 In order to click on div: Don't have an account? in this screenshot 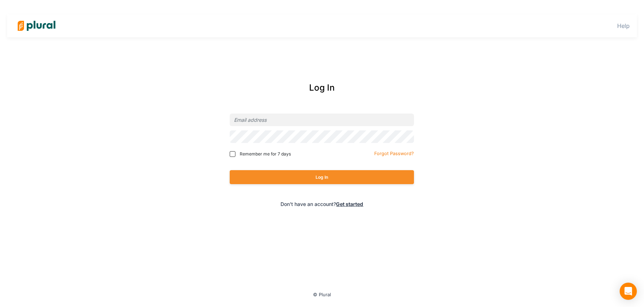, I will do `click(322, 204)`.